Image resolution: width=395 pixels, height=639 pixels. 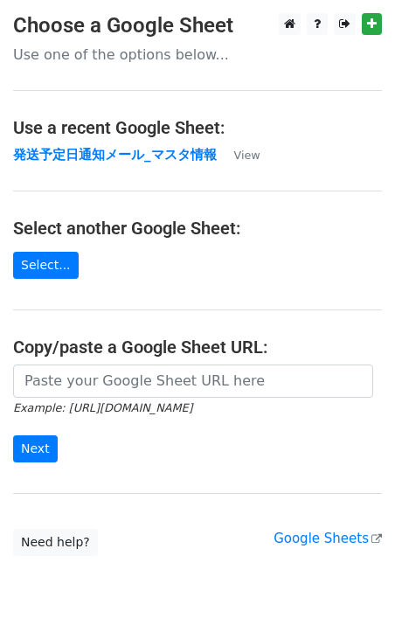 What do you see at coordinates (247, 155) in the screenshot?
I see `small: View` at bounding box center [247, 155].